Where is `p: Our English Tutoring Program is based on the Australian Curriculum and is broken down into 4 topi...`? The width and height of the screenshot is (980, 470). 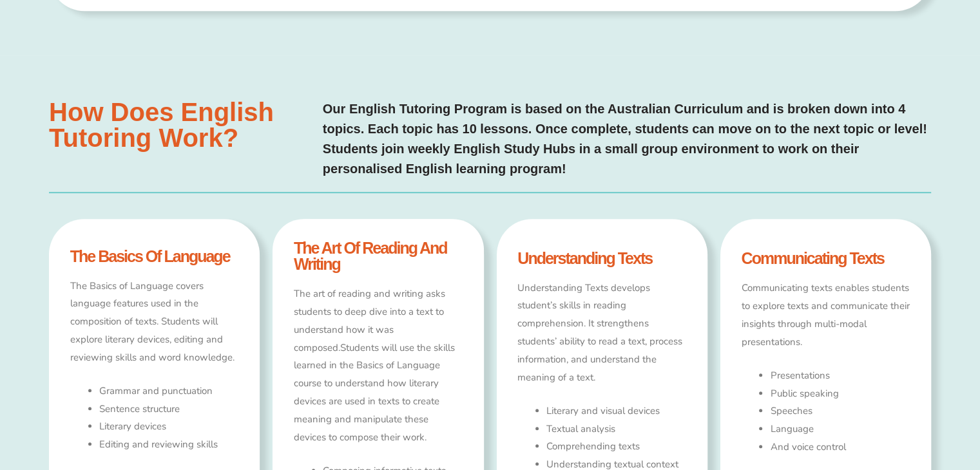 p: Our English Tutoring Program is based on the Australian Curriculum and is broken down into 4 topi... is located at coordinates (627, 139).